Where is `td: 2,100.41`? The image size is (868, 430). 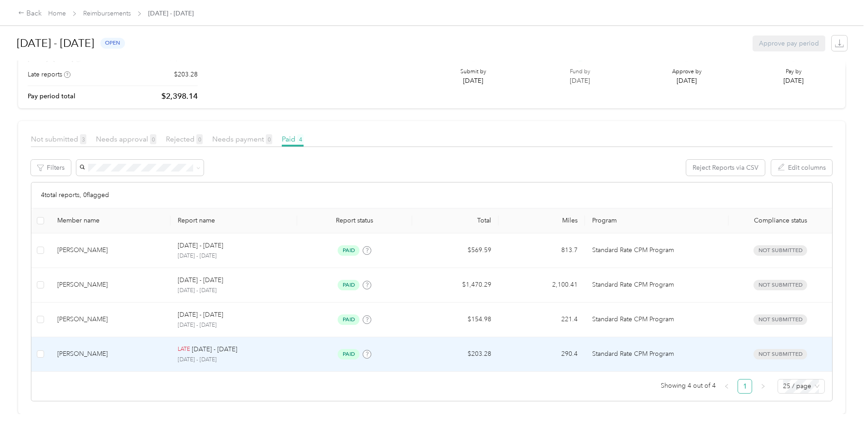
td: 2,100.41 is located at coordinates (542, 285).